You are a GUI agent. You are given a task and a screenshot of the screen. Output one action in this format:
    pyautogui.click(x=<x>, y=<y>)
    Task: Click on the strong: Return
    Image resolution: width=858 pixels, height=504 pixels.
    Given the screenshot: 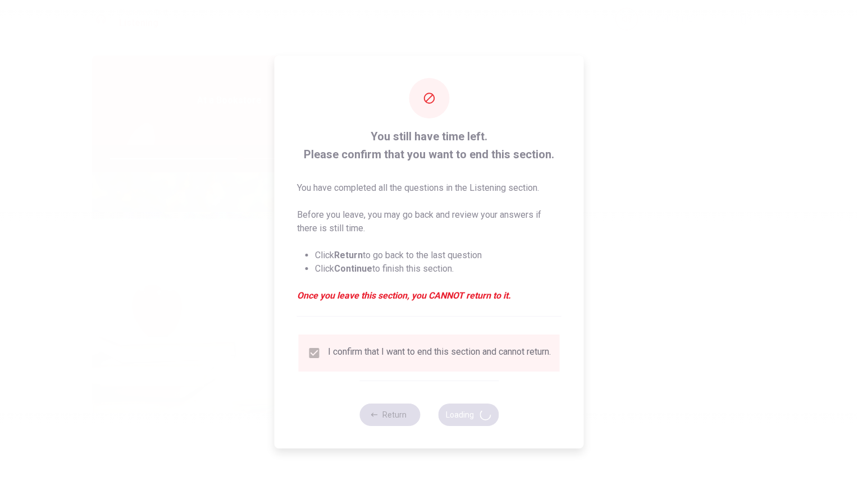 What is the action you would take?
    pyautogui.click(x=348, y=255)
    